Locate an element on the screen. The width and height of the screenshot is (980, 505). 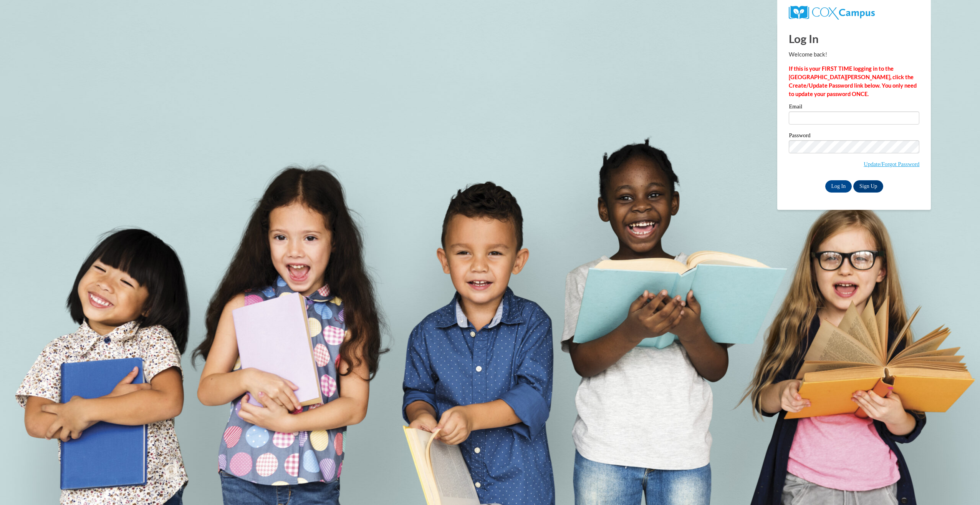
h1: Log In is located at coordinates (854, 38).